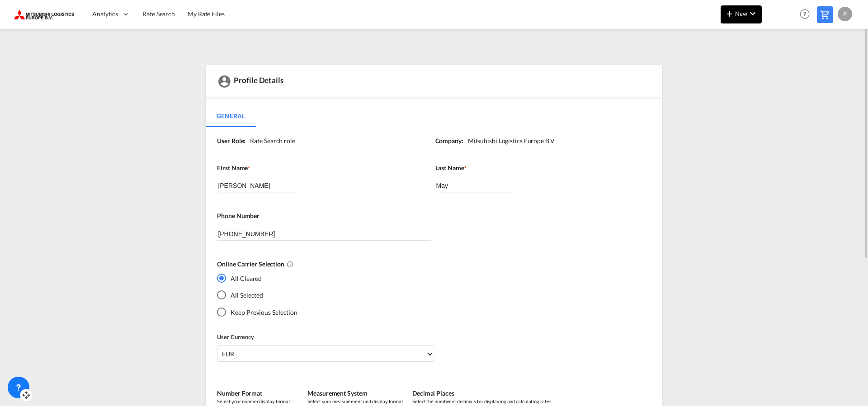  Describe the element at coordinates (258, 401) in the screenshot. I see `span: Select your number display format` at that location.